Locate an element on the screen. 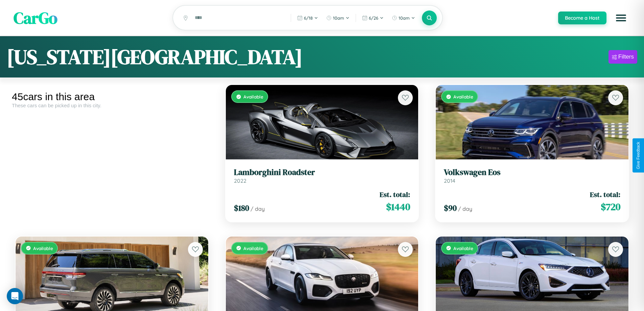 The image size is (644, 311). span: CarGo is located at coordinates (36, 18).